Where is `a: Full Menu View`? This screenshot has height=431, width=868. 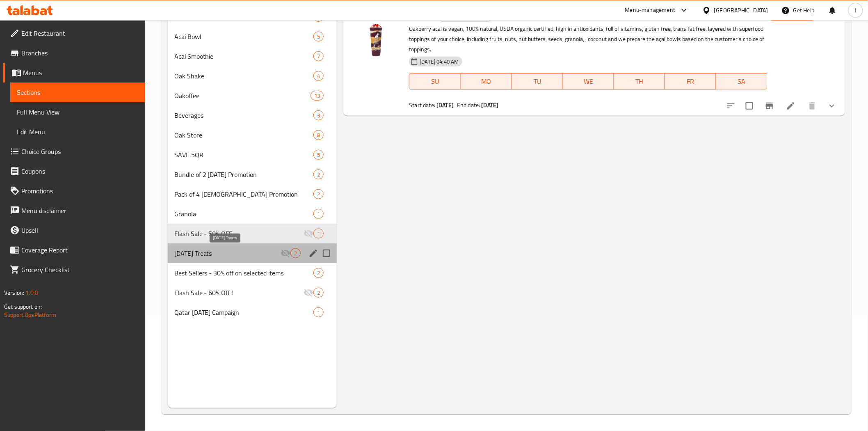 a: Full Menu View is located at coordinates (77, 112).